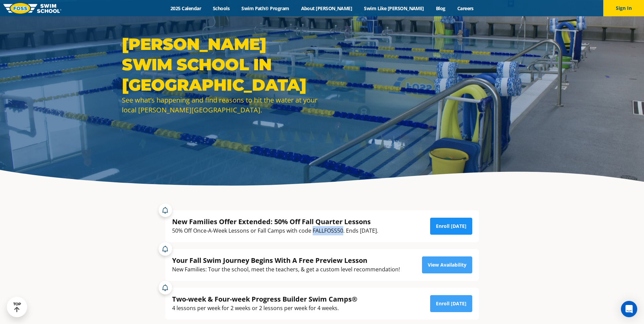 The width and height of the screenshot is (644, 324). I want to click on div: 4 lessons per week for 2 weeks or 2 lessons per week for 4 weeks., so click(265, 309).